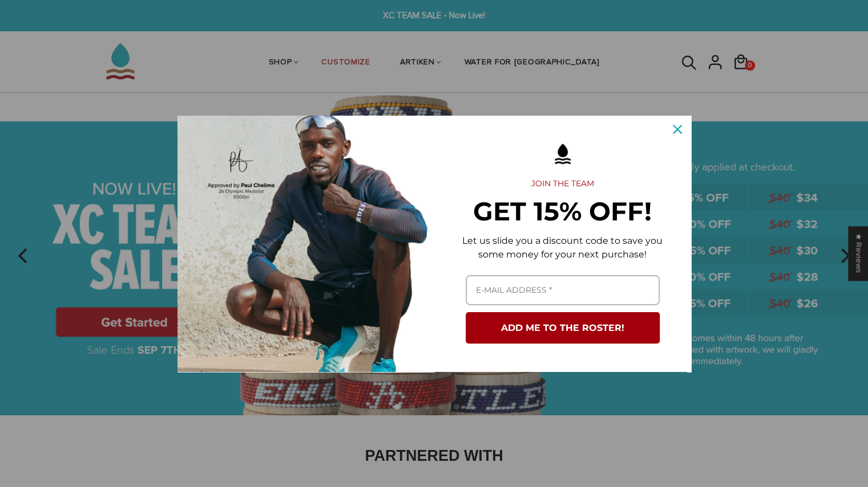  I want to click on h2: JOIN THE TEAM, so click(563, 184).